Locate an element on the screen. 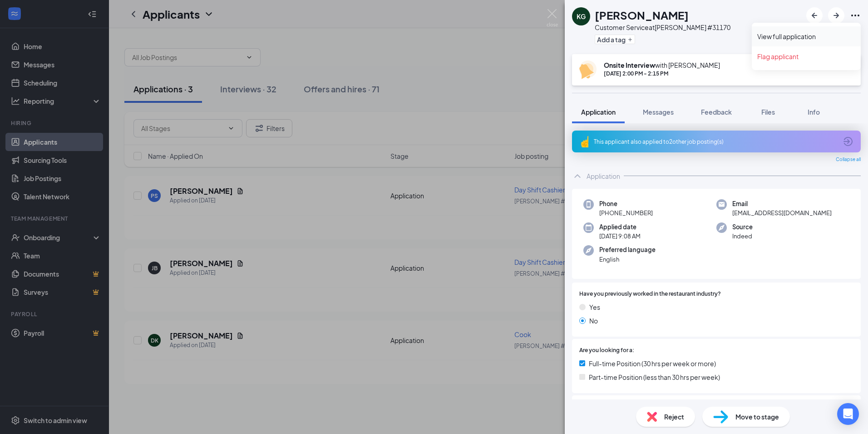 This screenshot has width=868, height=434. svg: ChevronUp is located at coordinates (577, 176).